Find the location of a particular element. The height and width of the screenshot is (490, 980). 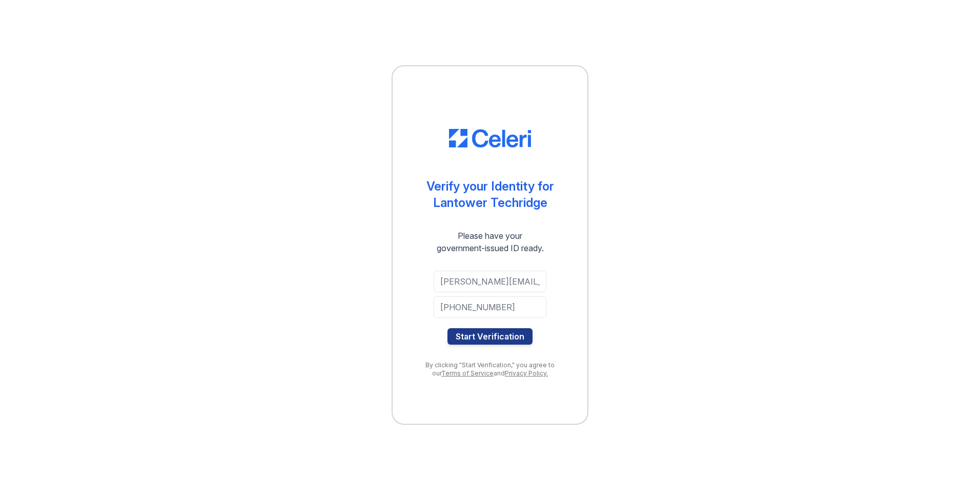

div: Please have your government-issued ID ready. is located at coordinates (490, 242).